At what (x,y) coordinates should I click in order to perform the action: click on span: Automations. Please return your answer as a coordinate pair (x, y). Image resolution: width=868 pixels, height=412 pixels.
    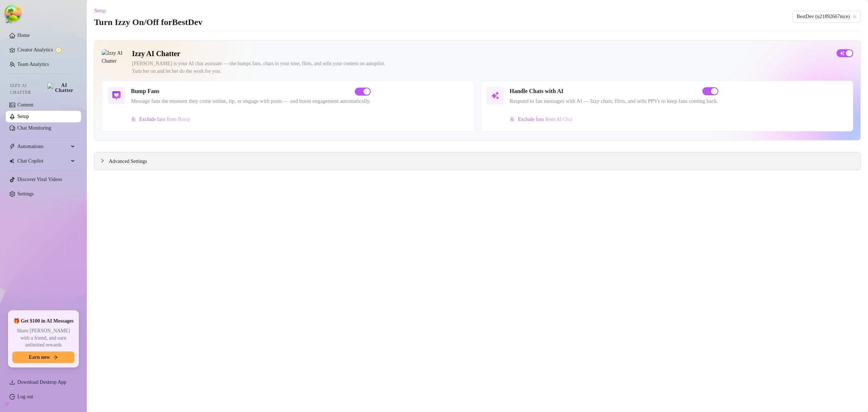
    Looking at the image, I should click on (43, 146).